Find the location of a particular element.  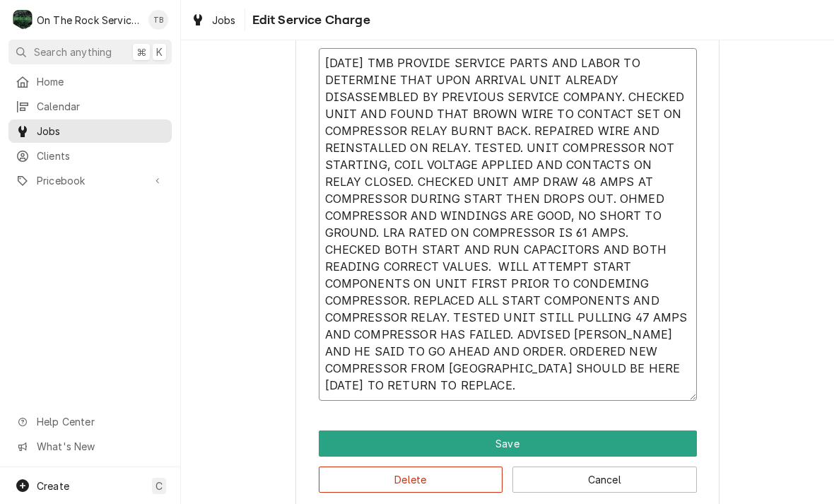

span: Home is located at coordinates (100, 81).